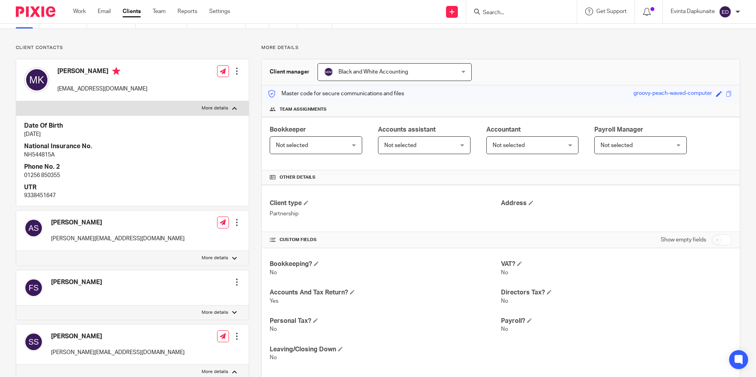  I want to click on a: Work, so click(79, 11).